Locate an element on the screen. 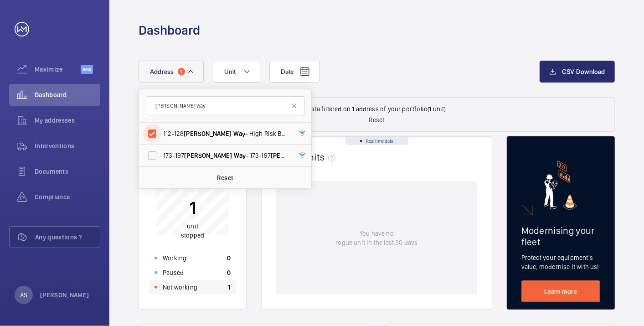 This screenshot has height=326, width=644. span: CSV Download is located at coordinates (583, 72).